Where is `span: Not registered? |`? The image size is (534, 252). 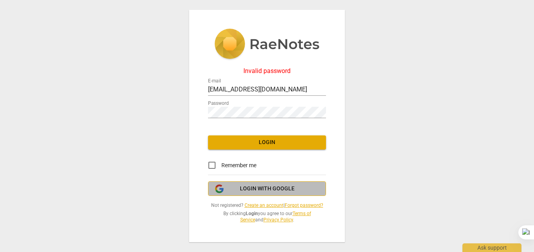 span: Not registered? | is located at coordinates (267, 206).